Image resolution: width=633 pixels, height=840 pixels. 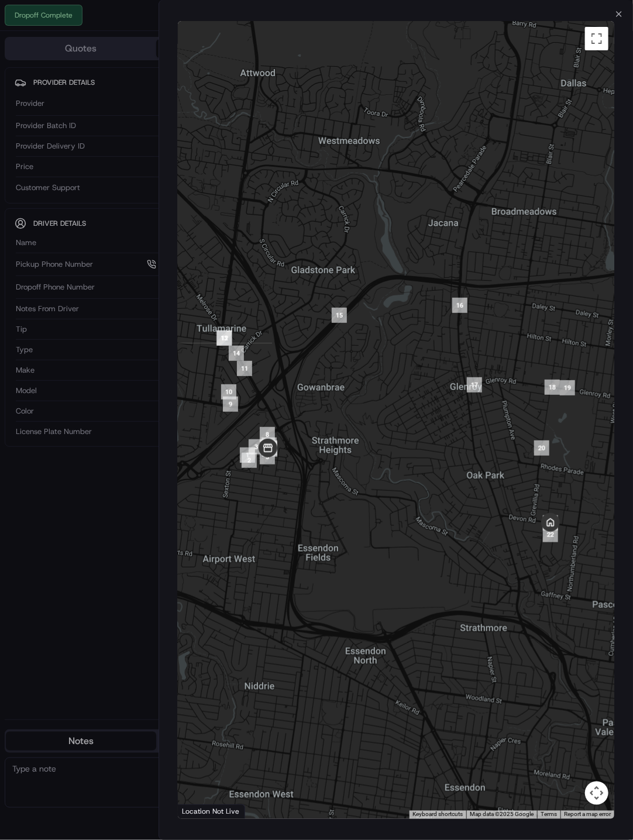 What do you see at coordinates (249, 461) in the screenshot?
I see `div: 2` at bounding box center [249, 461].